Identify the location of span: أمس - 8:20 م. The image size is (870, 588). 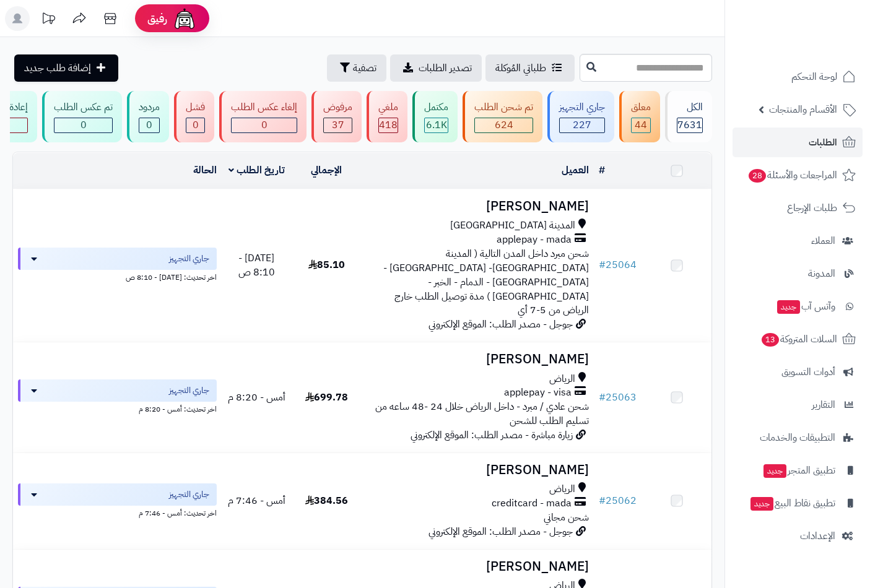
(257, 397).